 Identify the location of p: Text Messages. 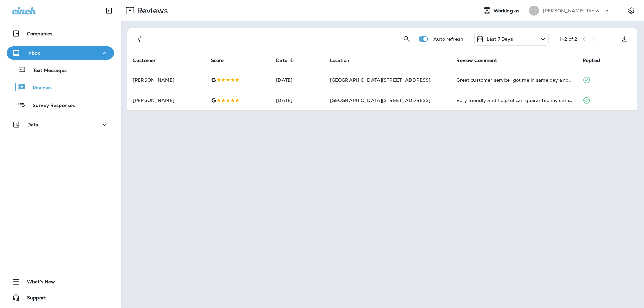
(46, 71).